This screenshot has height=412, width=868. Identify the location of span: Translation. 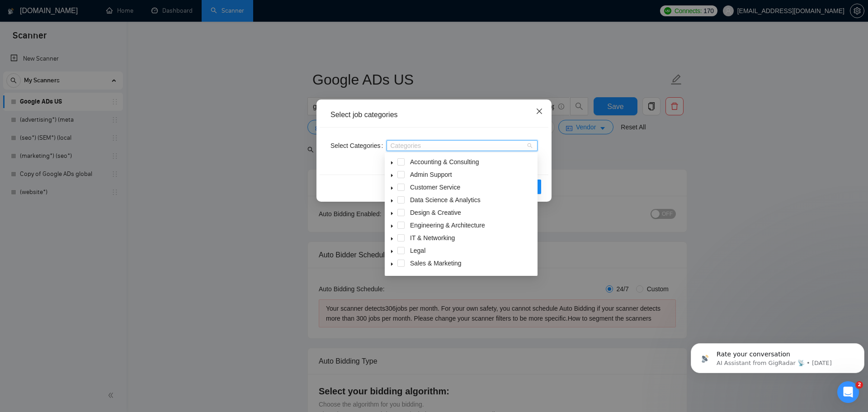
(472, 276).